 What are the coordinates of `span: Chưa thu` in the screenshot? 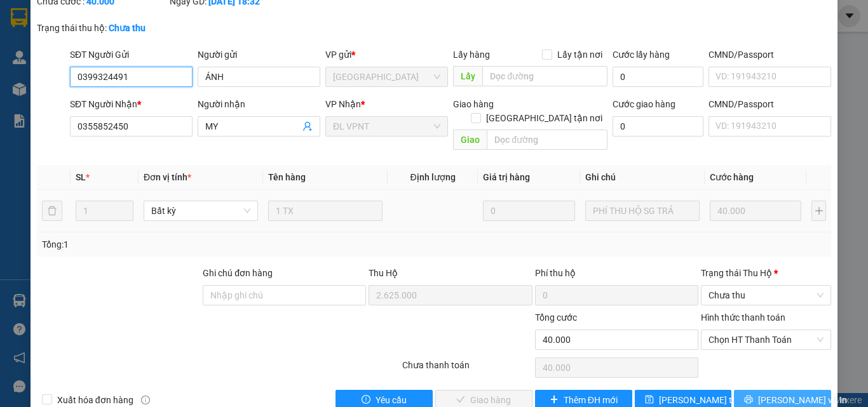 It's located at (766, 295).